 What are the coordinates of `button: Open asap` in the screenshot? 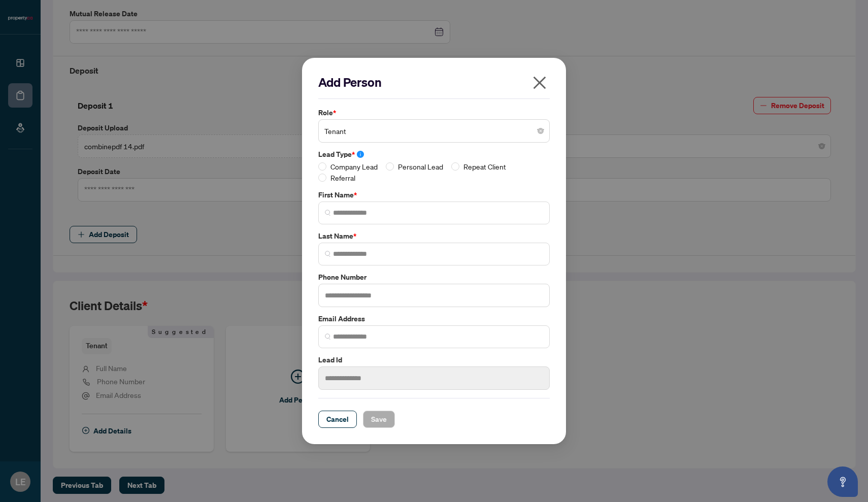 It's located at (843, 481).